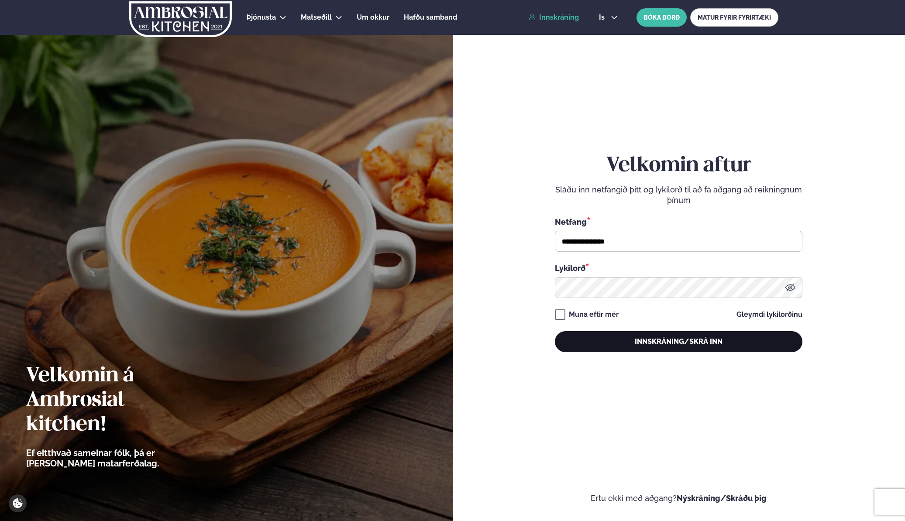 This screenshot has width=905, height=521. What do you see at coordinates (769, 315) in the screenshot?
I see `a: Gleymdi lykilorðinu` at bounding box center [769, 315].